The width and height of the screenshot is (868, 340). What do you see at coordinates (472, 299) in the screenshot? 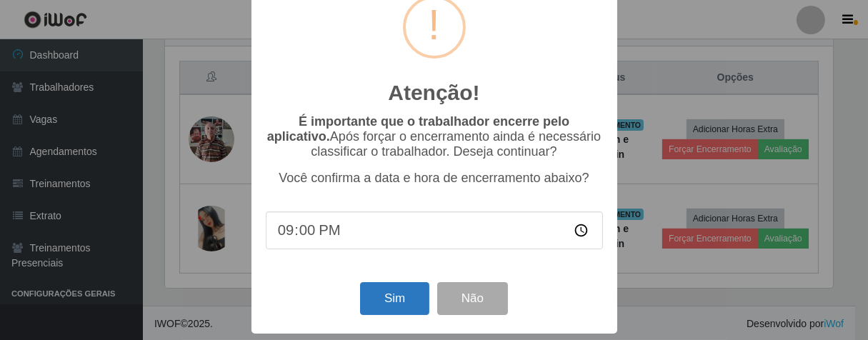
I see `button: Não` at bounding box center [472, 299].